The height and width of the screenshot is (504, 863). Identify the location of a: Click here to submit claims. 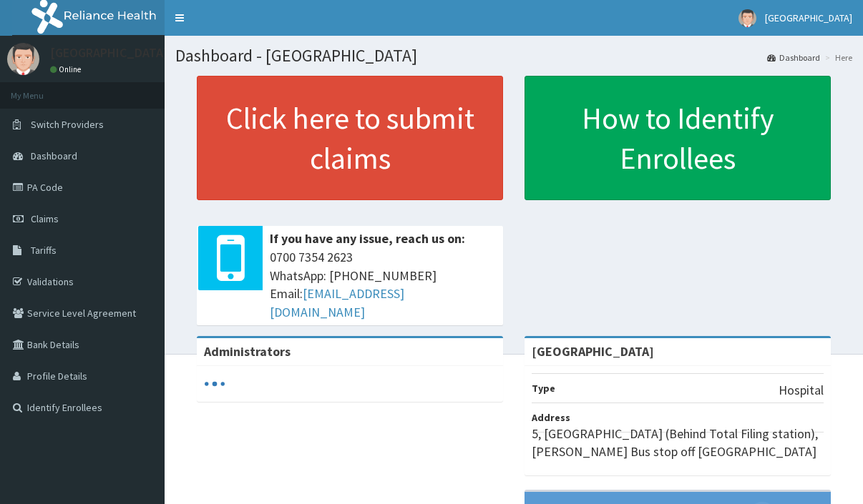
(350, 138).